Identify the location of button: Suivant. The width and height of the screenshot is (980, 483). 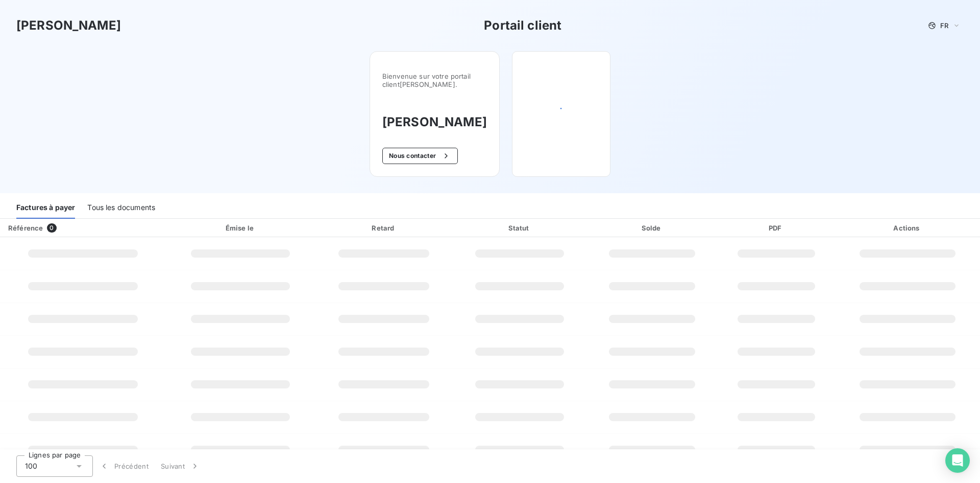
(180, 466).